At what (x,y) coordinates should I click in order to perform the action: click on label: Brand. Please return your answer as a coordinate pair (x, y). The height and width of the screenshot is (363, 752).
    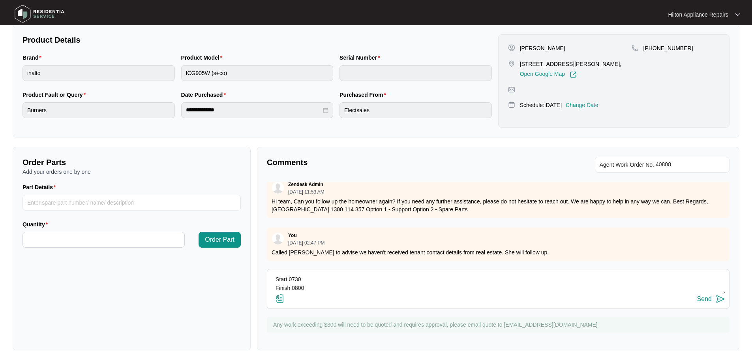
    Looking at the image, I should click on (34, 58).